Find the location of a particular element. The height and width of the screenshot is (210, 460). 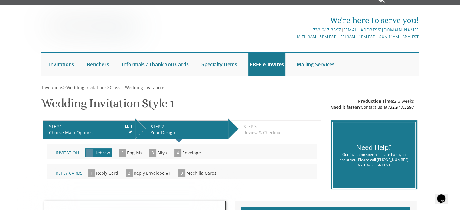

span: Envelope is located at coordinates (191, 153).